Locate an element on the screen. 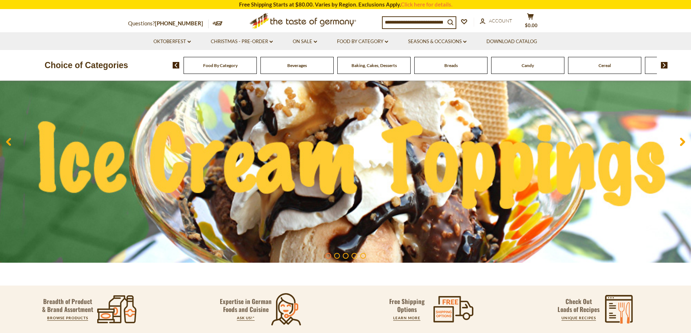  span: Candy is located at coordinates (528, 65).